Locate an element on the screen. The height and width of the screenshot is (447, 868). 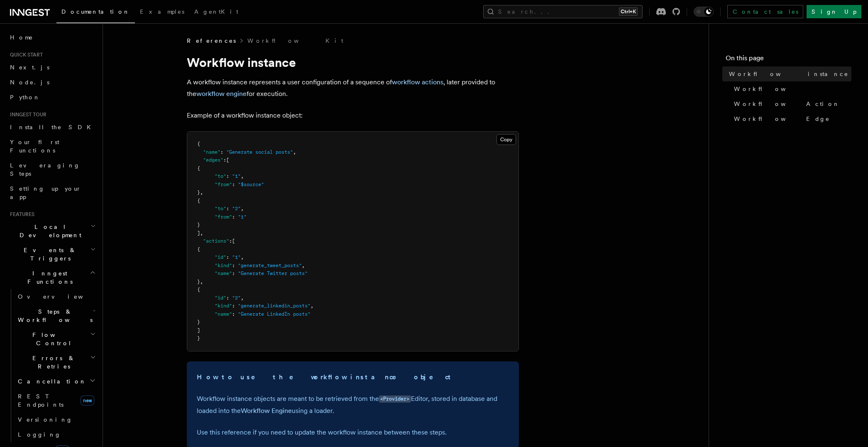
span: "generate_linkedin_posts" is located at coordinates (274, 306).